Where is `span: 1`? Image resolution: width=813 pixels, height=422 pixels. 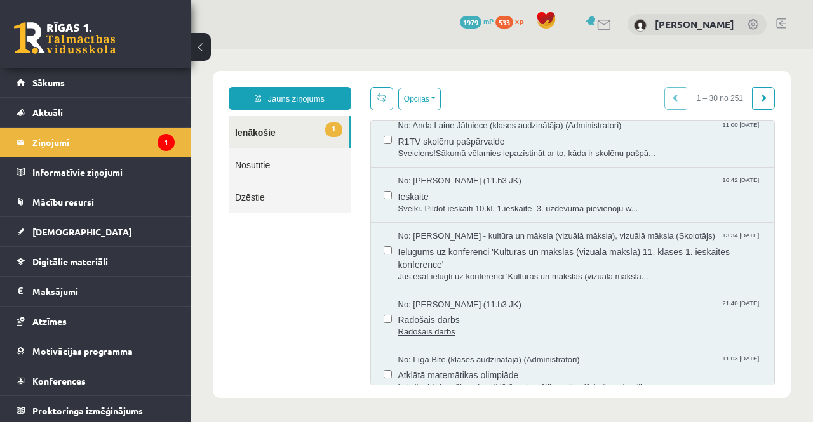 span: 1 is located at coordinates (143, 81).